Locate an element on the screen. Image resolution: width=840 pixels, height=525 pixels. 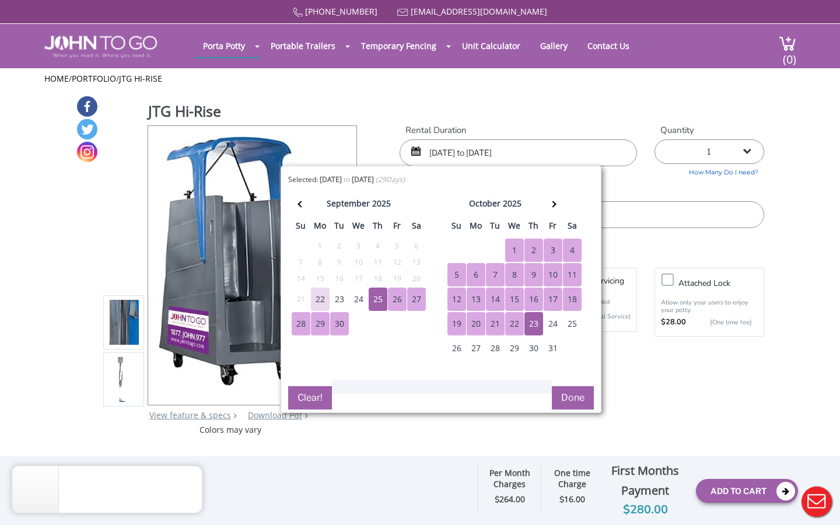
a: Gallery is located at coordinates (553, 45).